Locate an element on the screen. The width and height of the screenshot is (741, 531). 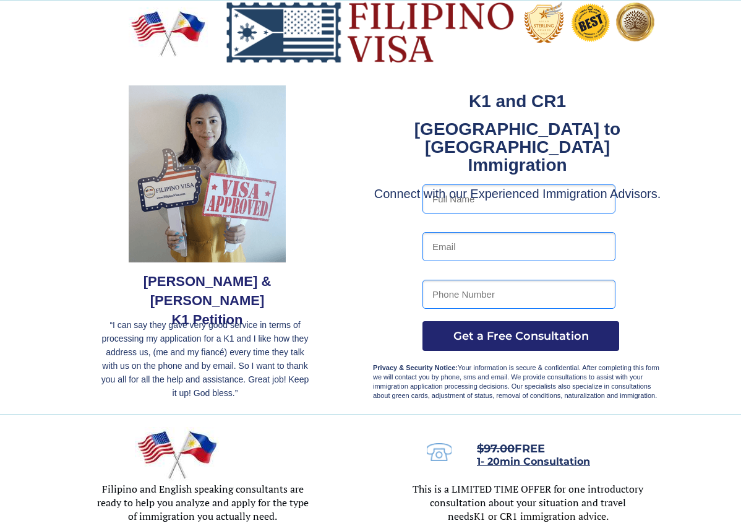
span: Filipino and English speaking consultants are ready to help you analyze and apply for the type of... is located at coordinates (203, 503).